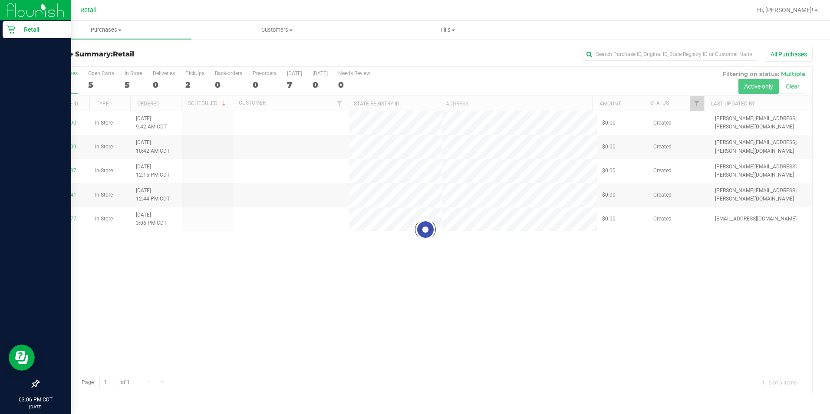 This screenshot has width=830, height=414. Describe the element at coordinates (106, 30) in the screenshot. I see `span: Purchases` at that location.